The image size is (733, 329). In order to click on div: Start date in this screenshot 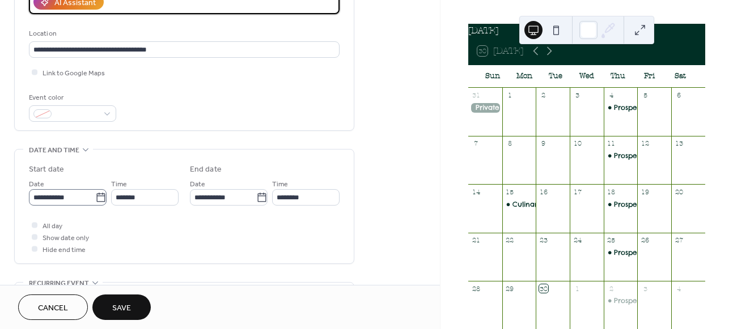, I will do `click(46, 169)`.